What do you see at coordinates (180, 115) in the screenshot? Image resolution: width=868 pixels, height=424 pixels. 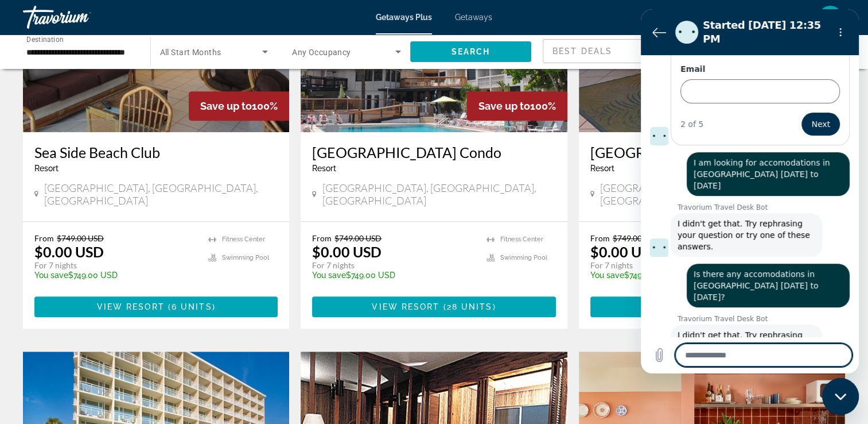 I see `span: Next` at bounding box center [180, 115].